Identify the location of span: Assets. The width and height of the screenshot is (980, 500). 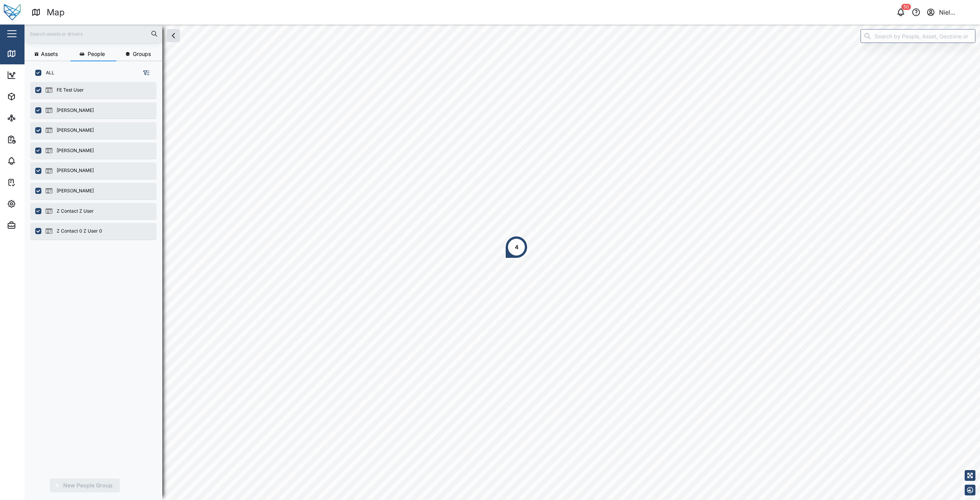
(50, 54).